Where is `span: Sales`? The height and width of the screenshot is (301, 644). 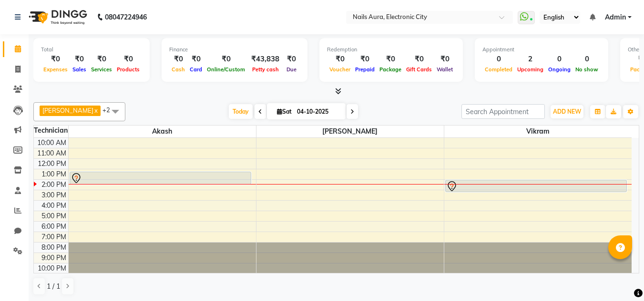 span: Sales is located at coordinates (79, 70).